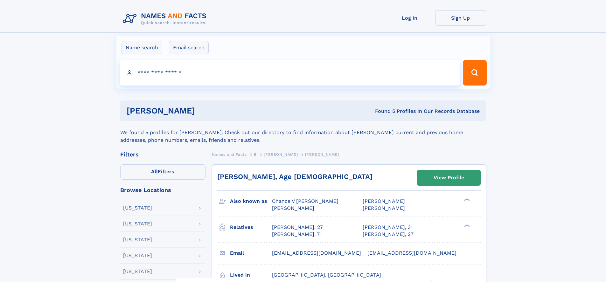 Image resolution: width=606 pixels, height=282 pixels. I want to click on h3: Lived in, so click(251, 275).